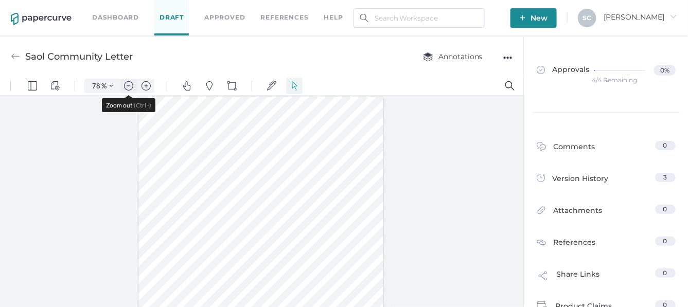 The image size is (688, 307). Describe the element at coordinates (272, 9) in the screenshot. I see `img: default-sign.svg` at that location.